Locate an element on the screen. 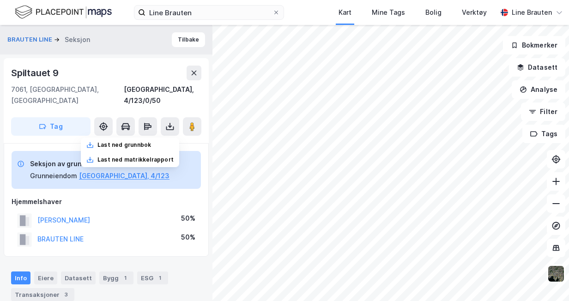 The image size is (569, 301). div: 3 is located at coordinates (66, 295).